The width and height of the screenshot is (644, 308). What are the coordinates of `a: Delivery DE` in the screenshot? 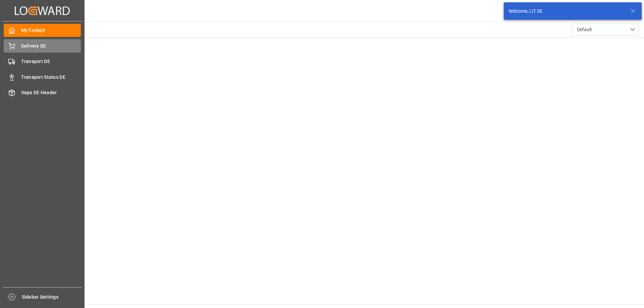 It's located at (42, 45).